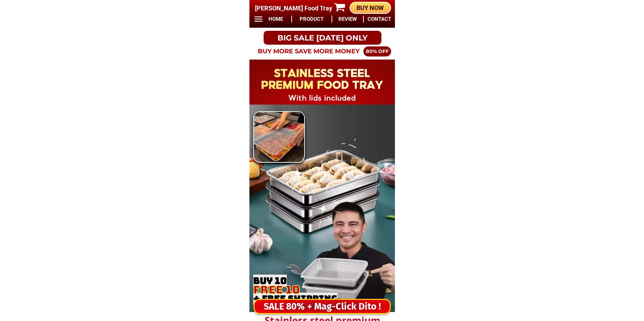 The height and width of the screenshot is (321, 644). What do you see at coordinates (379, 19) in the screenshot?
I see `h6: CONTACT` at bounding box center [379, 19].